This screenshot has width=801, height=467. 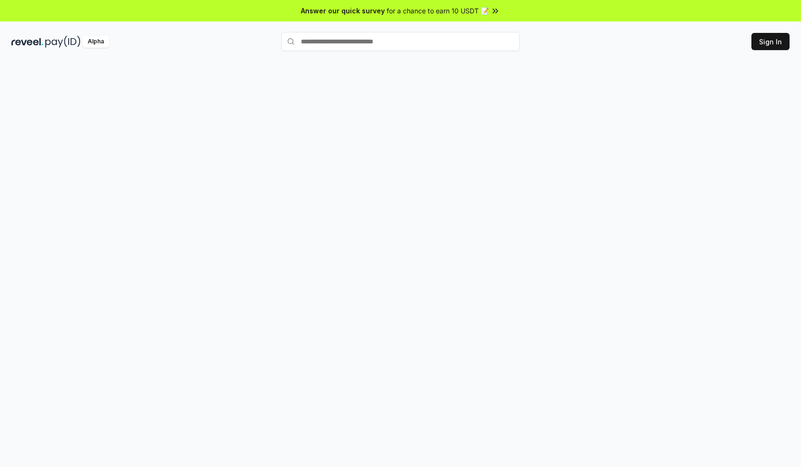 I want to click on button: Sign In, so click(x=771, y=42).